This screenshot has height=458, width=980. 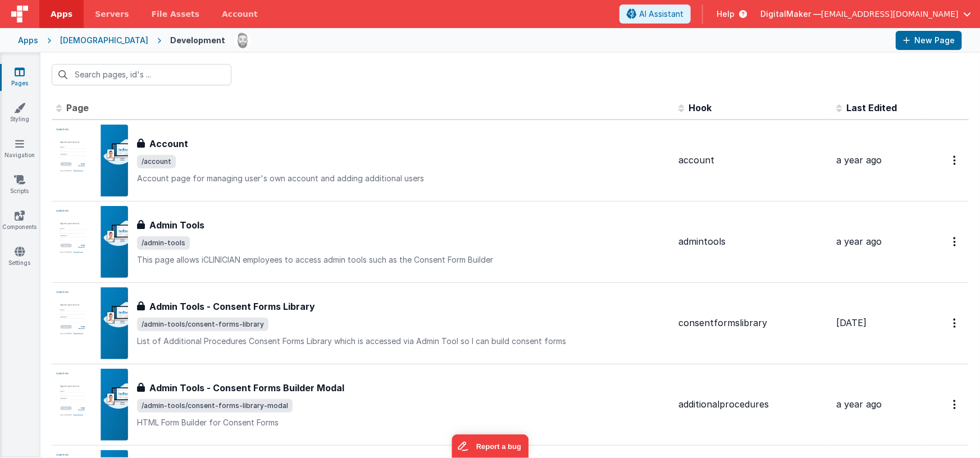 I want to click on p: Account page for managing user's own account and adding additional users, so click(x=403, y=179).